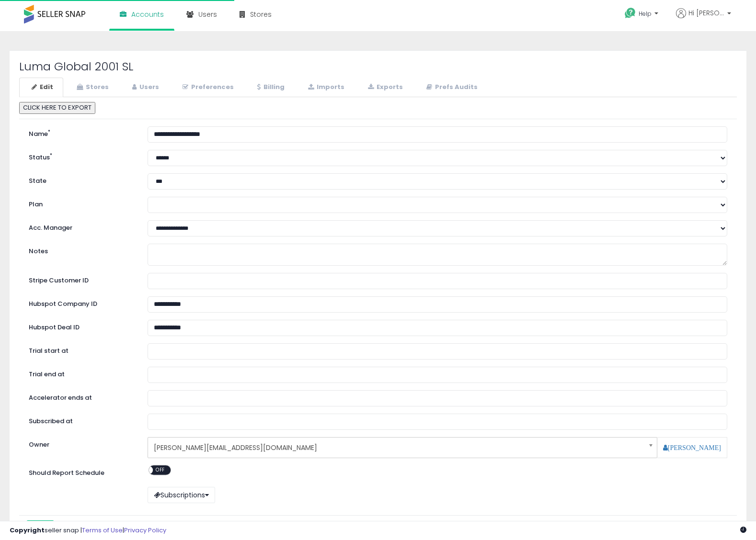 The height and width of the screenshot is (540, 756). What do you see at coordinates (160, 470) in the screenshot?
I see `span: OFF` at bounding box center [160, 470].